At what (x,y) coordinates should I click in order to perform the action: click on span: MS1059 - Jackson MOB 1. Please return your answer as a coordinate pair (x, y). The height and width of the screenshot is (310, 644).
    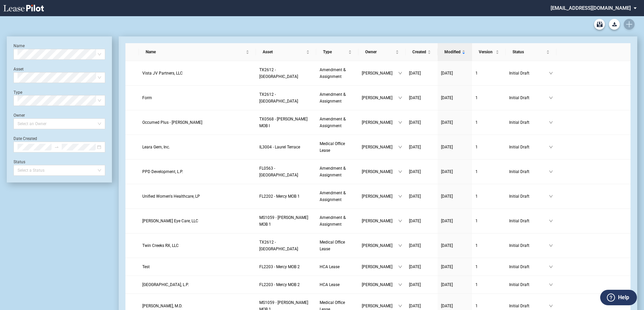
    Looking at the image, I should click on (284, 221).